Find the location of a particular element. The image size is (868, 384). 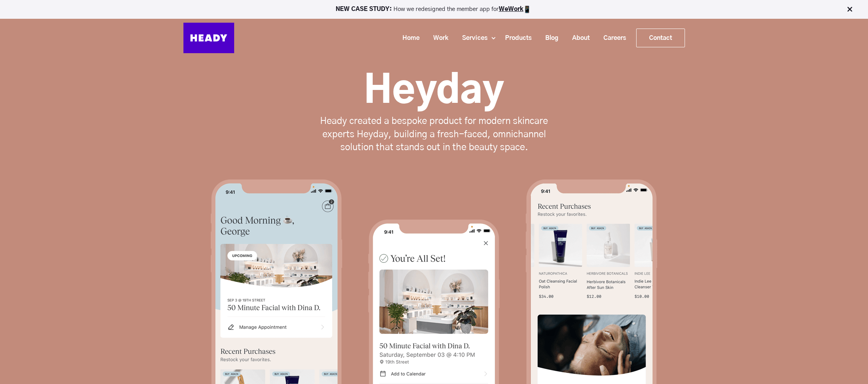

a: About is located at coordinates (578, 38).